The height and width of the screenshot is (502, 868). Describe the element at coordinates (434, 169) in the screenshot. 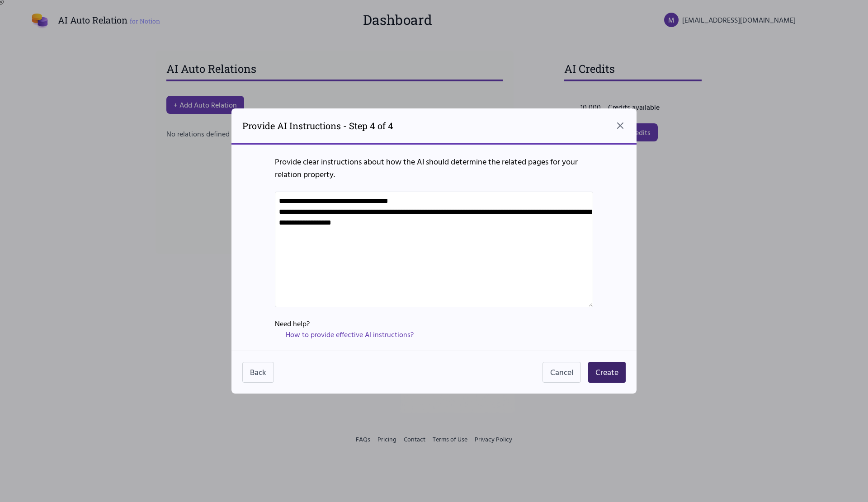

I see `p: Provide clear instructions about how the AI should determine the related pages for your relation ...` at that location.